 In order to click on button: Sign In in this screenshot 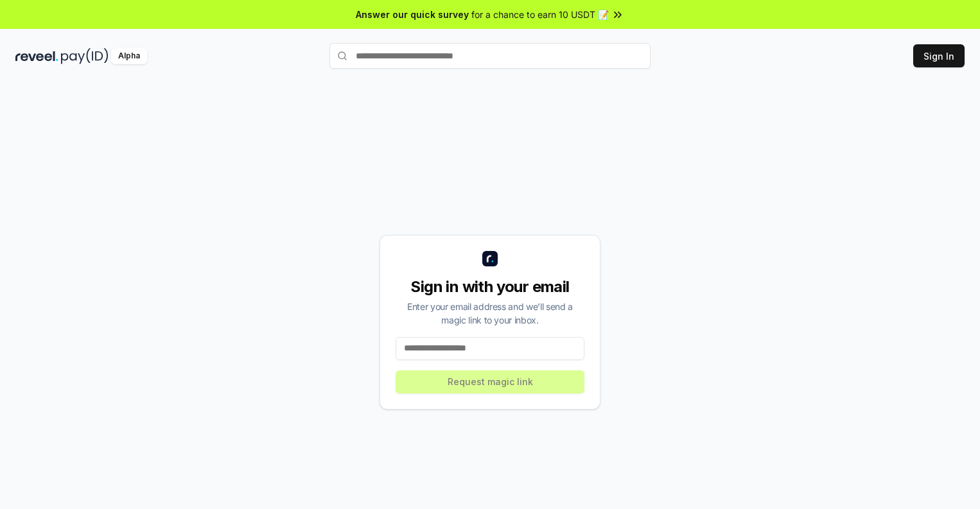, I will do `click(939, 56)`.